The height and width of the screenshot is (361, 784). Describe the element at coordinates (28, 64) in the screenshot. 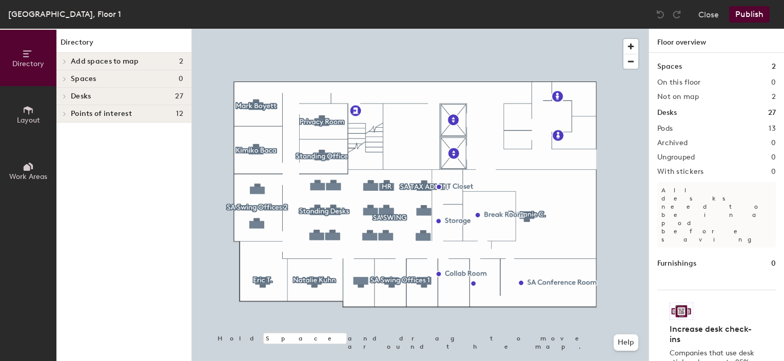

I see `span: Directory` at that location.